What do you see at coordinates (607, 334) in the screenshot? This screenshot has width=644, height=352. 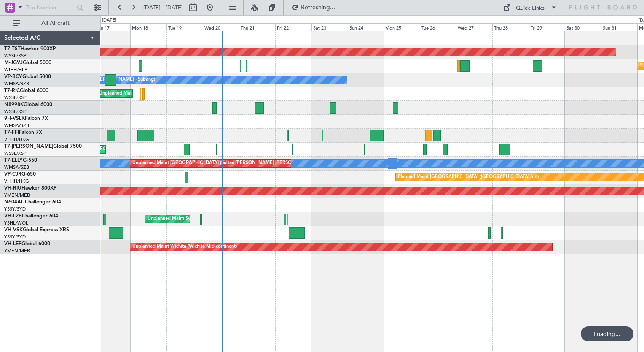 I see `div: Loading...` at bounding box center [607, 334].